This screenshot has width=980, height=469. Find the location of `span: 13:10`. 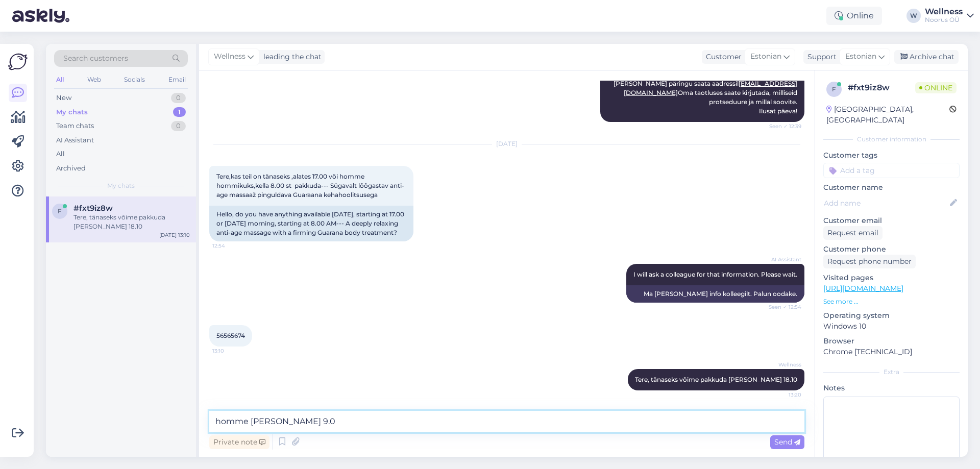

span: 13:10 is located at coordinates (231, 350).